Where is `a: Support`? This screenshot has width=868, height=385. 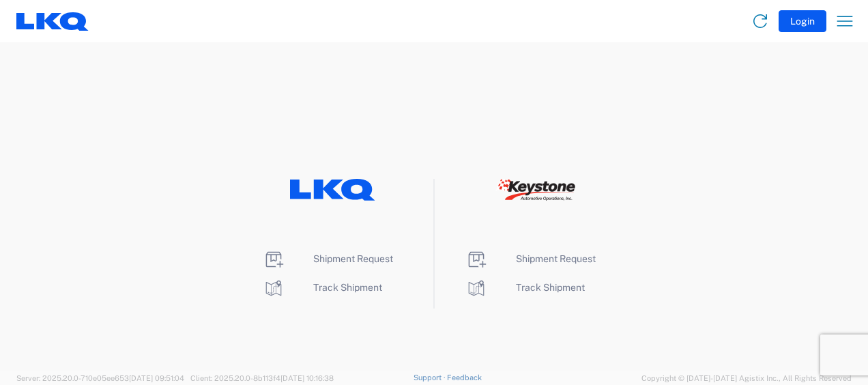
a: Support is located at coordinates (431, 377).